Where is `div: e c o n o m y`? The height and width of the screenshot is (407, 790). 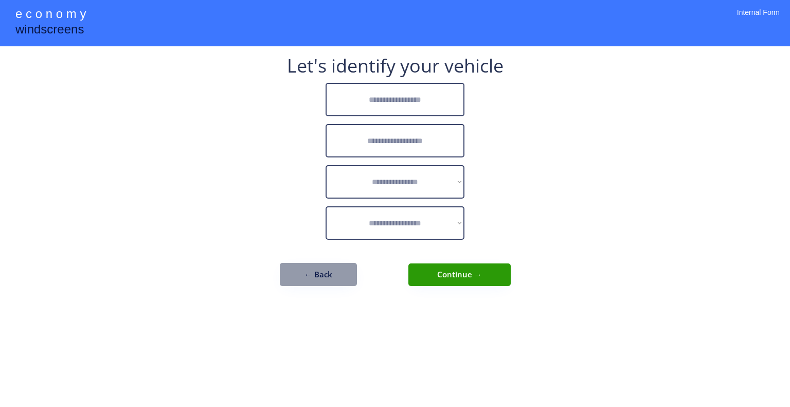 div: e c o n o m y is located at coordinates (50, 15).